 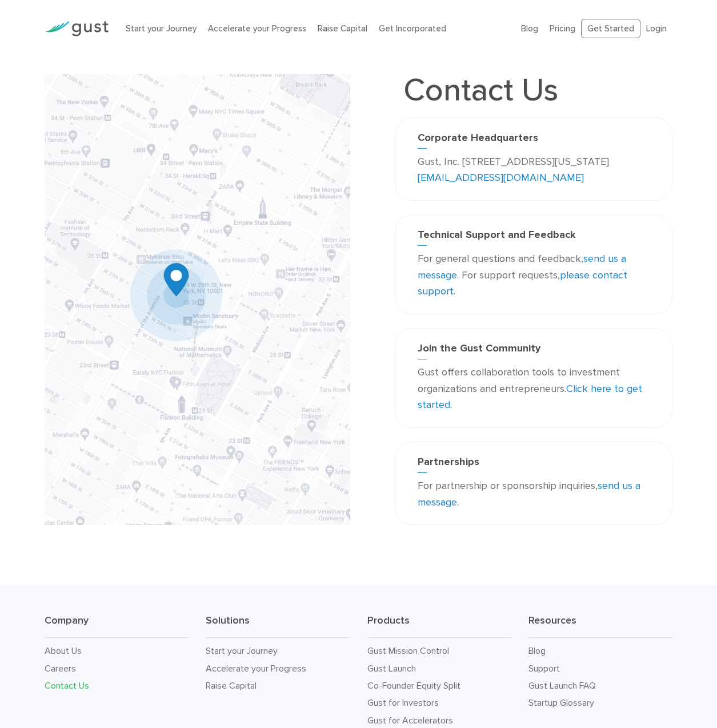 I want to click on a: Gust for Accelerators, so click(x=410, y=720).